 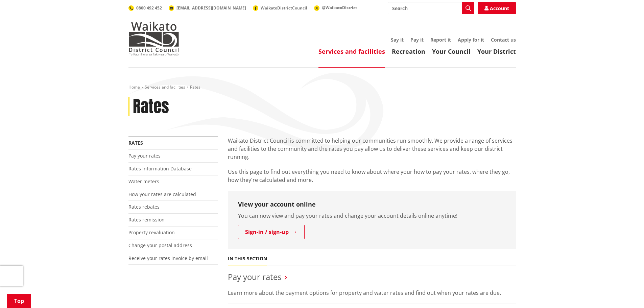 What do you see at coordinates (471, 39) in the screenshot?
I see `a: Apply for it` at bounding box center [471, 39].